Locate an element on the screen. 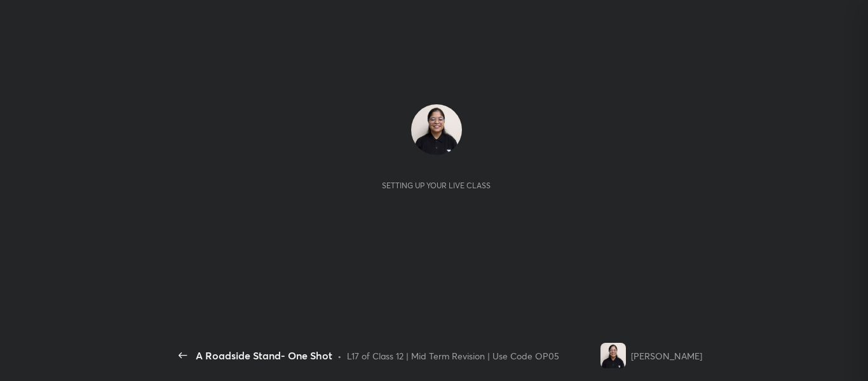 This screenshot has width=868, height=381. div: L17 of Class 12 | Mid Term Revision | Use Code OP05 is located at coordinates (453, 356).